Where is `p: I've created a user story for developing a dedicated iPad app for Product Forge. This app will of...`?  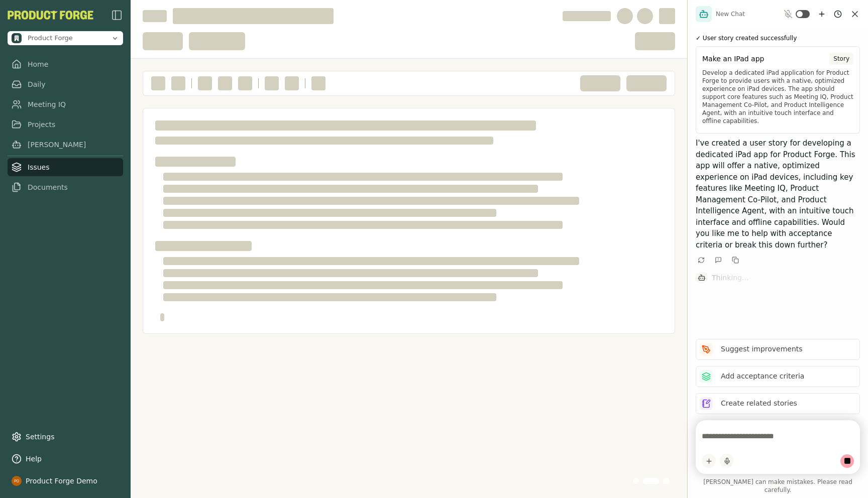 p: I've created a user story for developing a dedicated iPad app for Product Forge. This app will of... is located at coordinates (777, 194).